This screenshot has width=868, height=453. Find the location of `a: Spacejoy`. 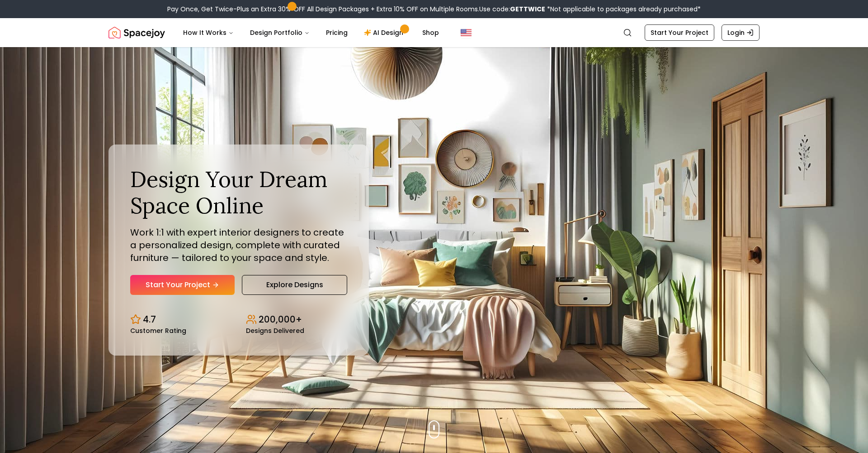

a: Spacejoy is located at coordinates (137, 32).